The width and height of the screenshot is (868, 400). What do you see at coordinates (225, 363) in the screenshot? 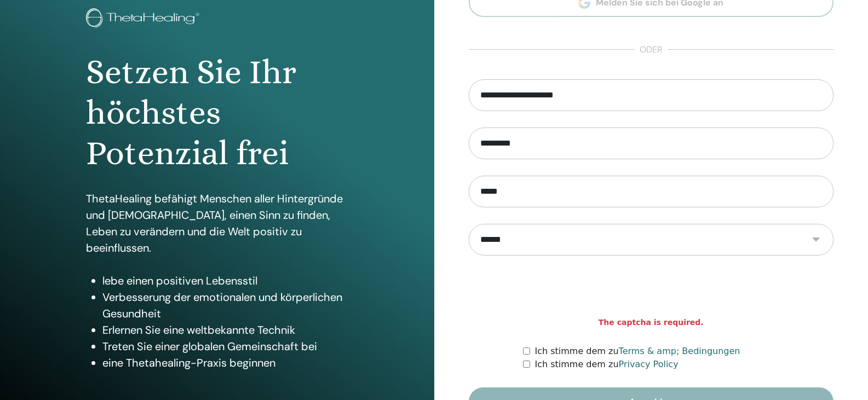
I see `li: eine Thetahealing-Praxis beginnen` at bounding box center [225, 363].